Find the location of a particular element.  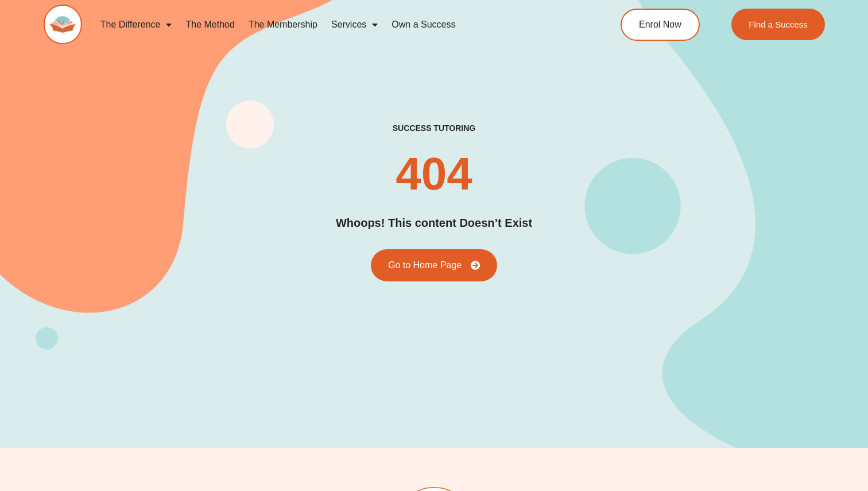

h2: 404 is located at coordinates (433, 174).